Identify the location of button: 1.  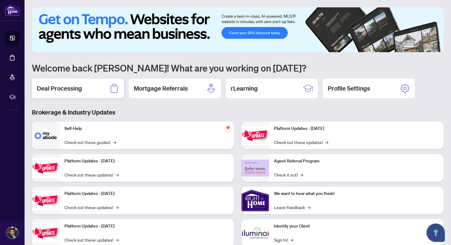
(408, 47).